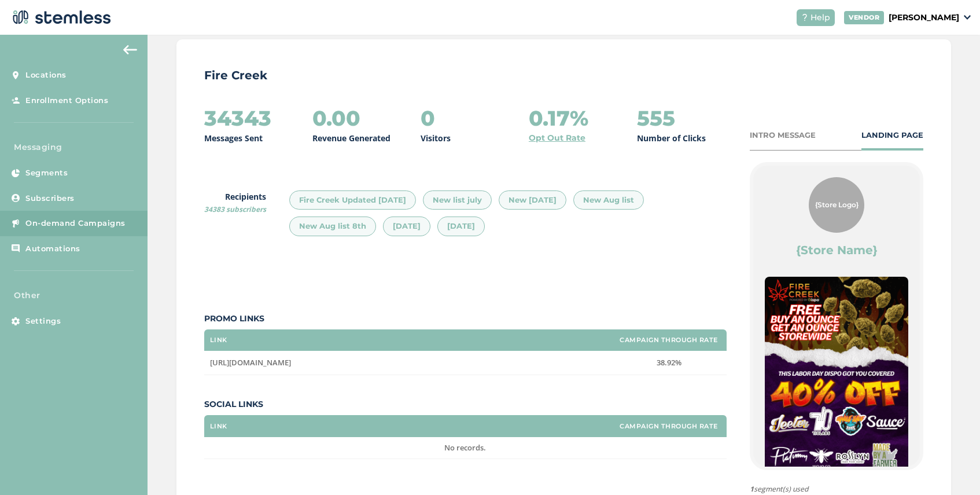 This screenshot has height=495, width=980. Describe the element at coordinates (558, 118) in the screenshot. I see `h2: 0.17%` at that location.